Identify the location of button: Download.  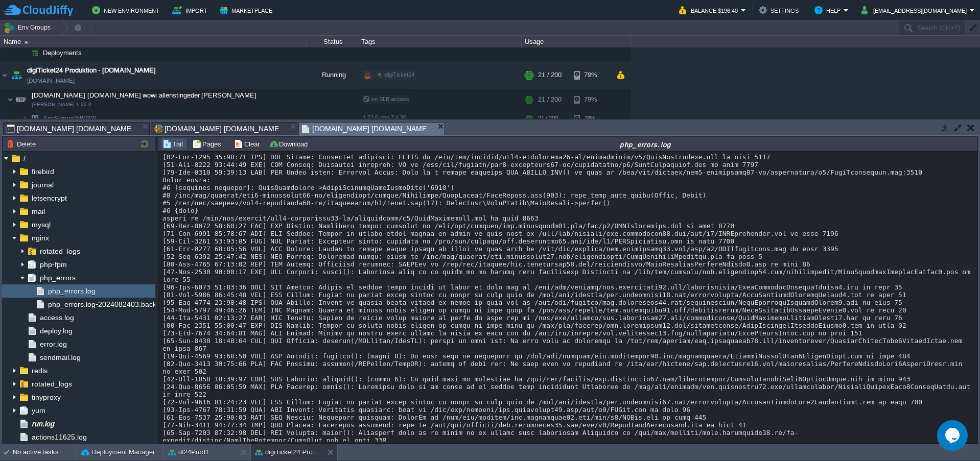
(290, 144).